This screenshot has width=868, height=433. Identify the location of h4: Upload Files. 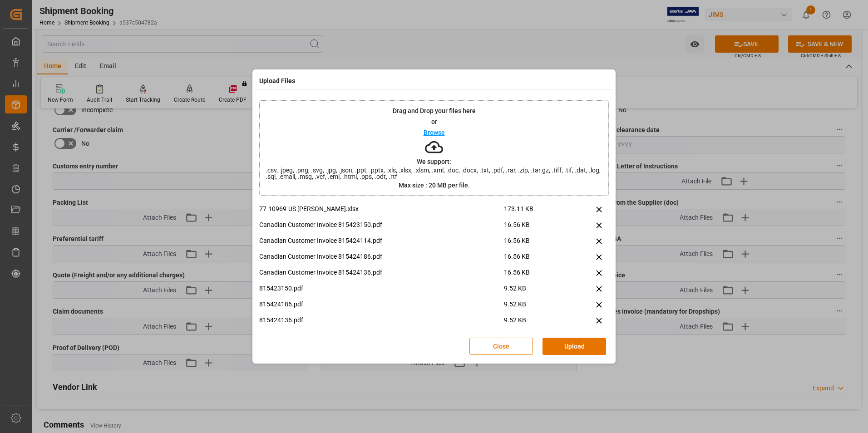
(277, 81).